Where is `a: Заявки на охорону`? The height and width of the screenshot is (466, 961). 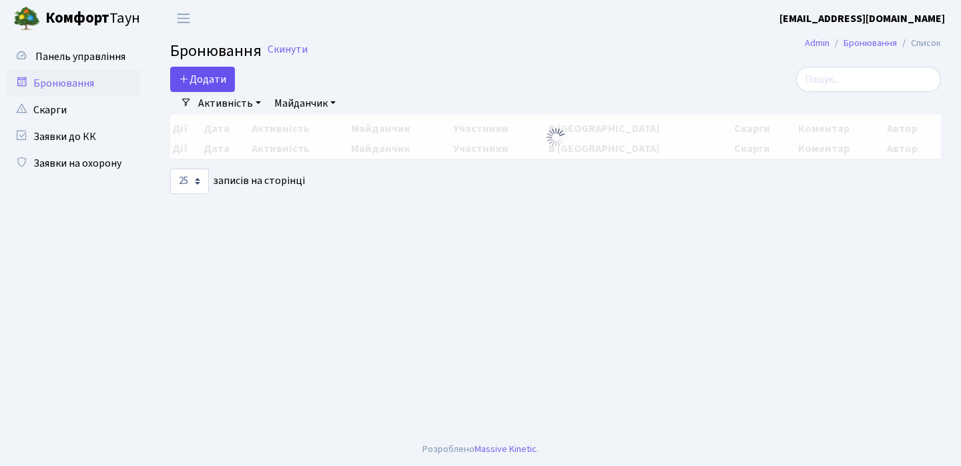 a: Заявки на охорону is located at coordinates (73, 164).